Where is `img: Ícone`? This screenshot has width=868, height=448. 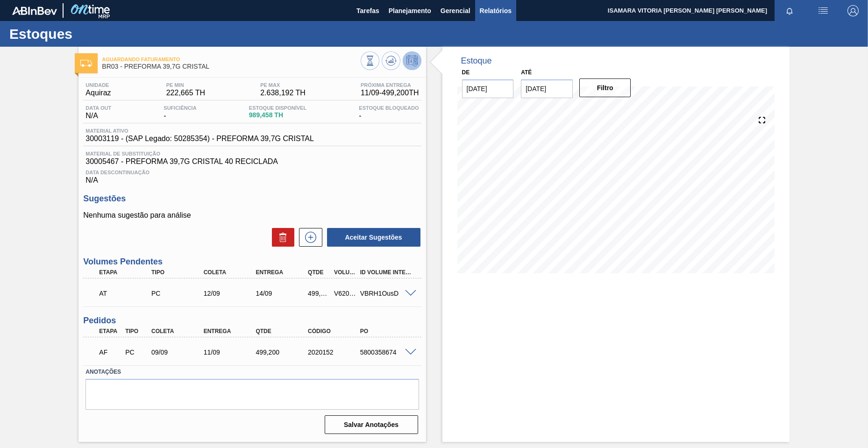 img: Ícone is located at coordinates (86, 63).